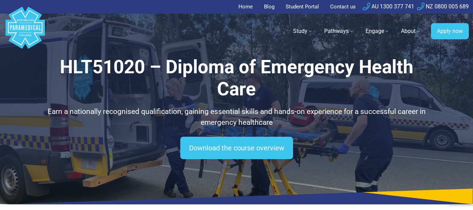  Describe the element at coordinates (378, 31) in the screenshot. I see `a: Engage` at that location.